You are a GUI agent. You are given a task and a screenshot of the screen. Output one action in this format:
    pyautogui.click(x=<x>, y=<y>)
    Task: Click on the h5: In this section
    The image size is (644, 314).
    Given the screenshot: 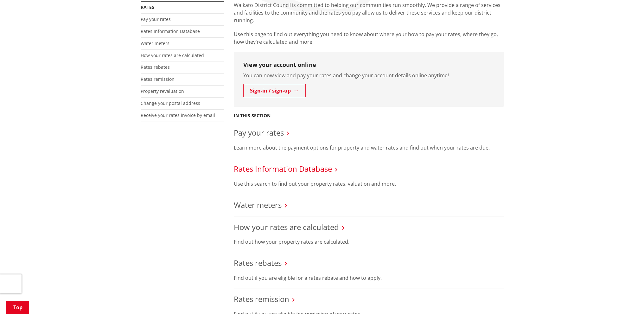 What is the action you would take?
    pyautogui.click(x=252, y=116)
    